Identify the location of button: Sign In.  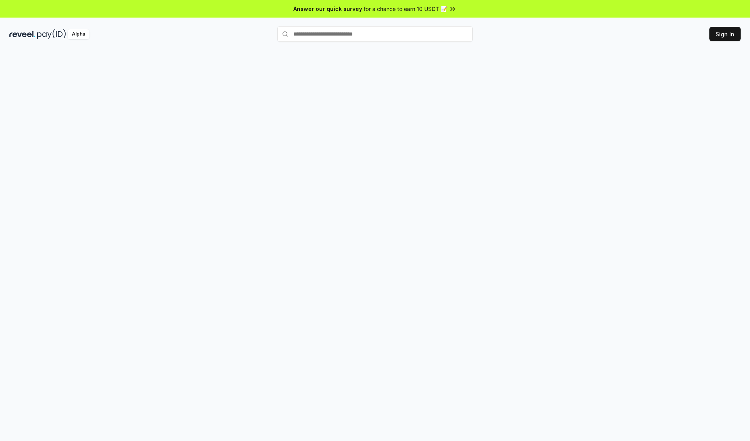
(725, 34).